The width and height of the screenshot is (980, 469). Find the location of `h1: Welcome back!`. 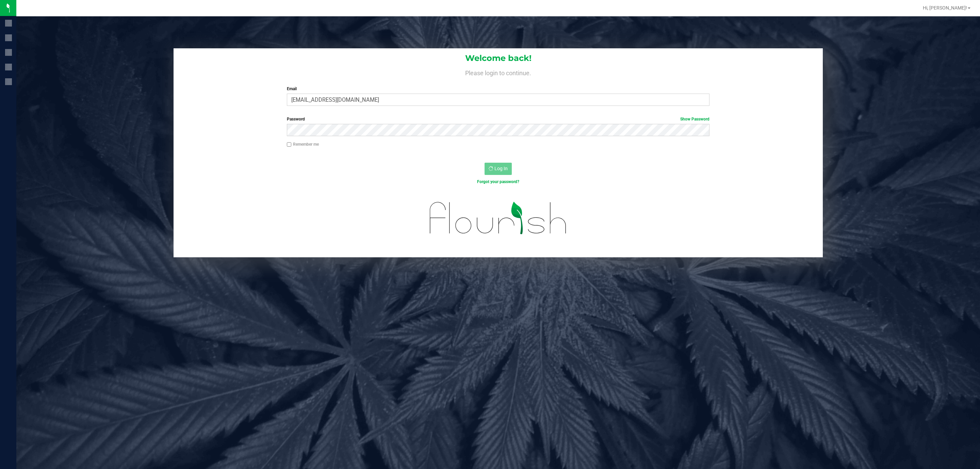

h1: Welcome back! is located at coordinates (498, 58).